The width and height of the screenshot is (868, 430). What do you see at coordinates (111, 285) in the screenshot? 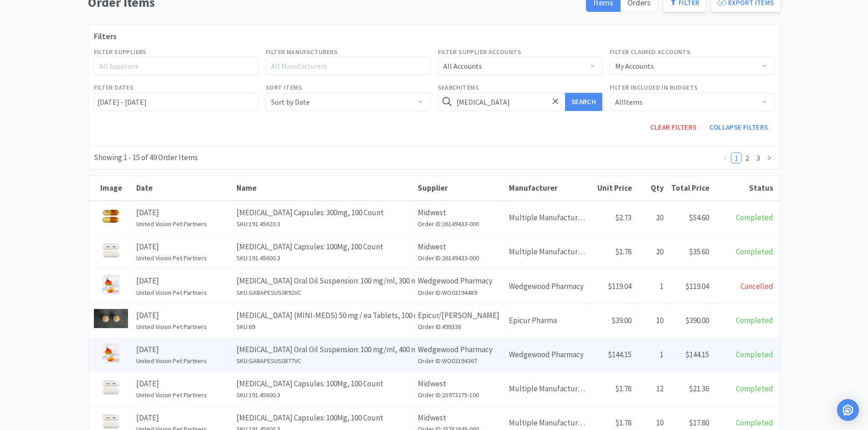
I see `img: 363905bc97844b67bc7934a5139ee643_462150.jpeg` at bounding box center [111, 285].